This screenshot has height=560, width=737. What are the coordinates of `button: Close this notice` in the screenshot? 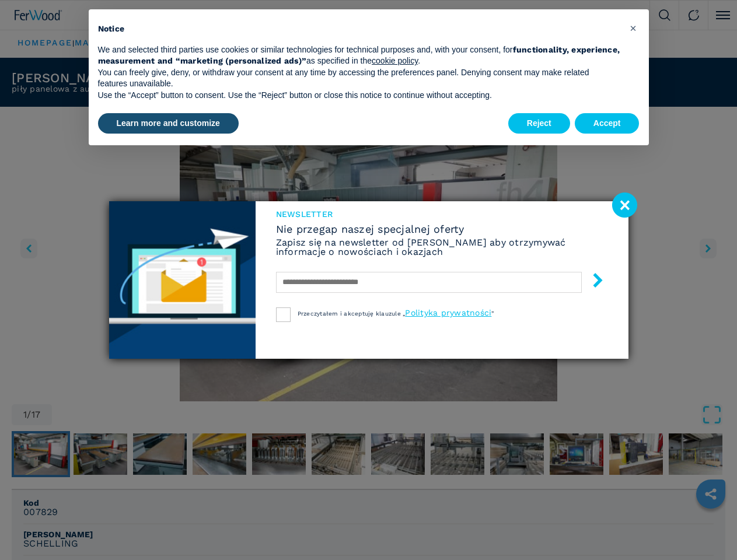 It's located at (633, 28).